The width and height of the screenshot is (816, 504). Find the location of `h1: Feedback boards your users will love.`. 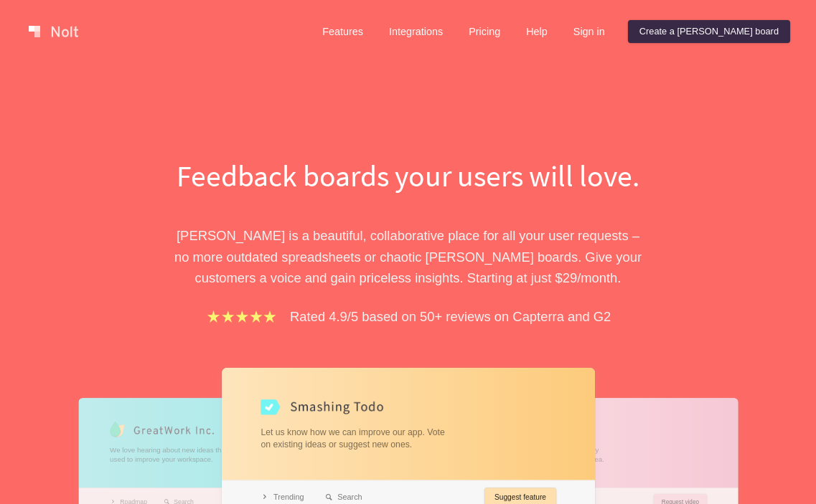

h1: Feedback boards your users will love. is located at coordinates (408, 176).